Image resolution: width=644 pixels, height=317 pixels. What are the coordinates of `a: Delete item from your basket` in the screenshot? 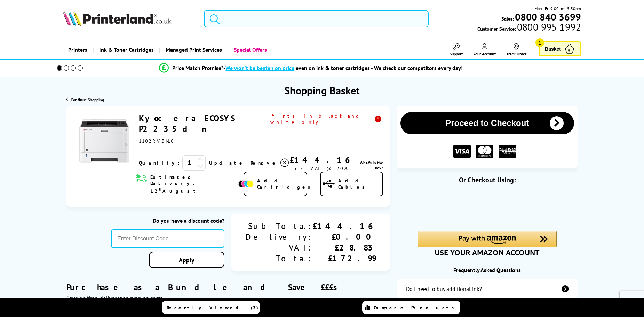 It's located at (270, 163).